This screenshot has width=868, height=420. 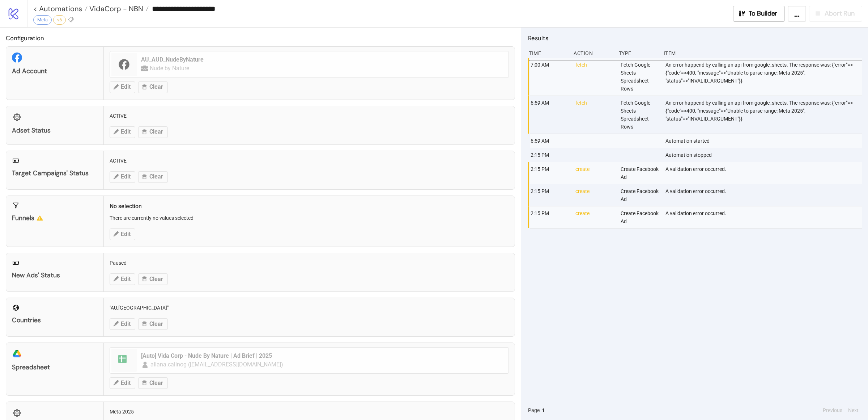 I want to click on div: Time, so click(x=548, y=54).